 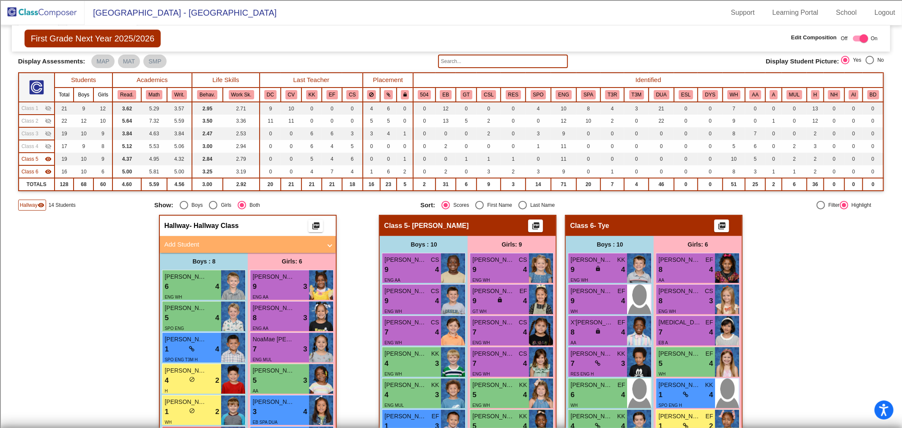 What do you see at coordinates (64, 159) in the screenshot?
I see `td: 19` at bounding box center [64, 159].